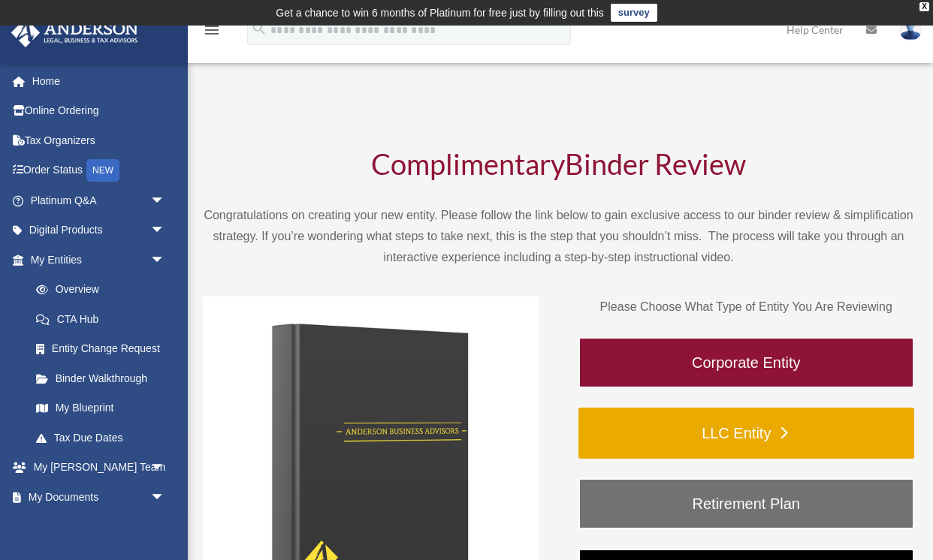 Image resolution: width=933 pixels, height=560 pixels. What do you see at coordinates (99, 200) in the screenshot?
I see `a: Platinum Q&Aarrow_drop_down` at bounding box center [99, 200].